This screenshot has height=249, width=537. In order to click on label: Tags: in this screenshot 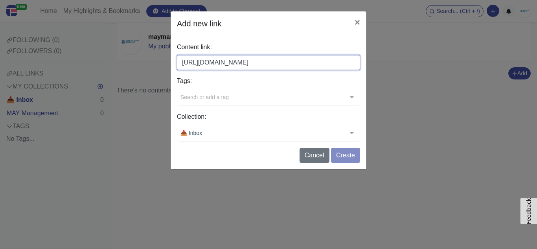, I will do `click(269, 81)`.